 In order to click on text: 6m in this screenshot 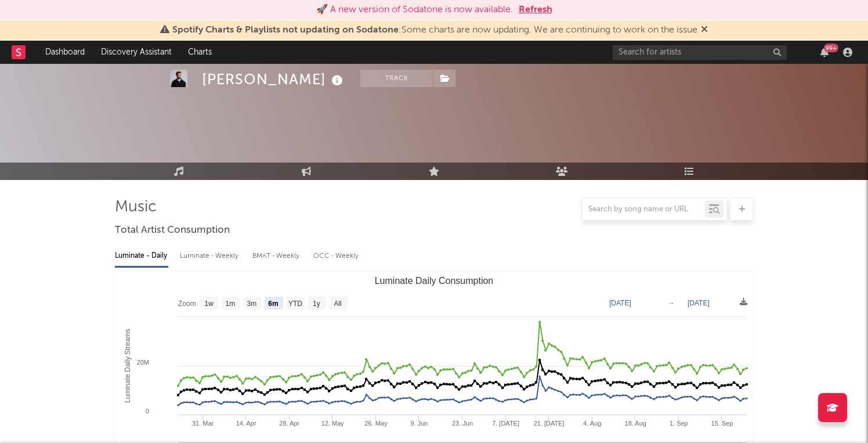, I will do `click(273, 304)`.